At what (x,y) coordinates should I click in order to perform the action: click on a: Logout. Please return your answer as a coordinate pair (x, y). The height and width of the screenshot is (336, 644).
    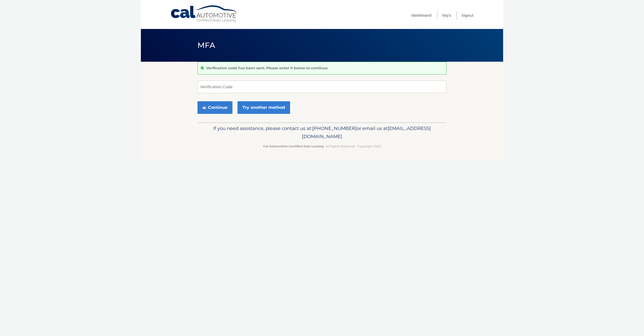
    Looking at the image, I should click on (468, 15).